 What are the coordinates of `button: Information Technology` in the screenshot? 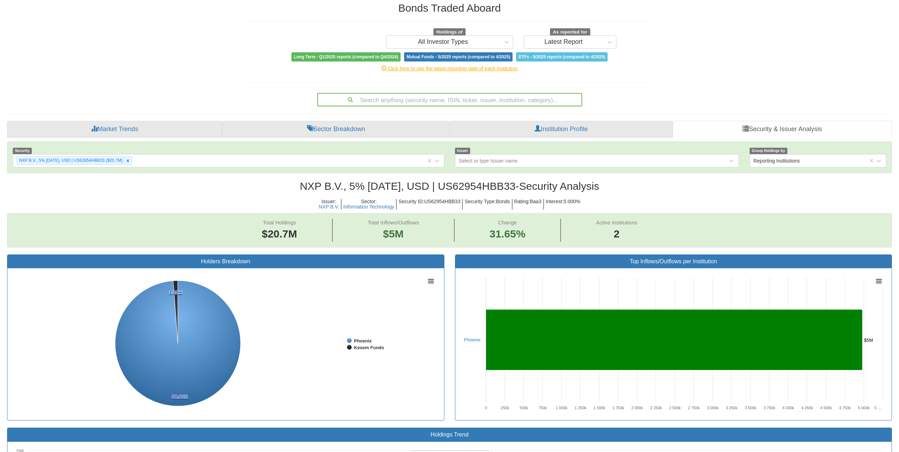 It's located at (369, 207).